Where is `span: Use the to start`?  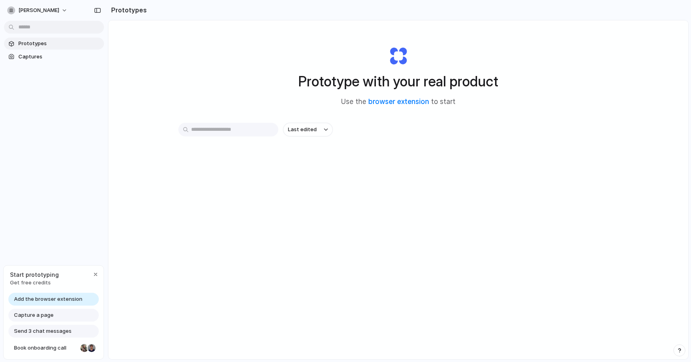
span: Use the to start is located at coordinates (398, 102).